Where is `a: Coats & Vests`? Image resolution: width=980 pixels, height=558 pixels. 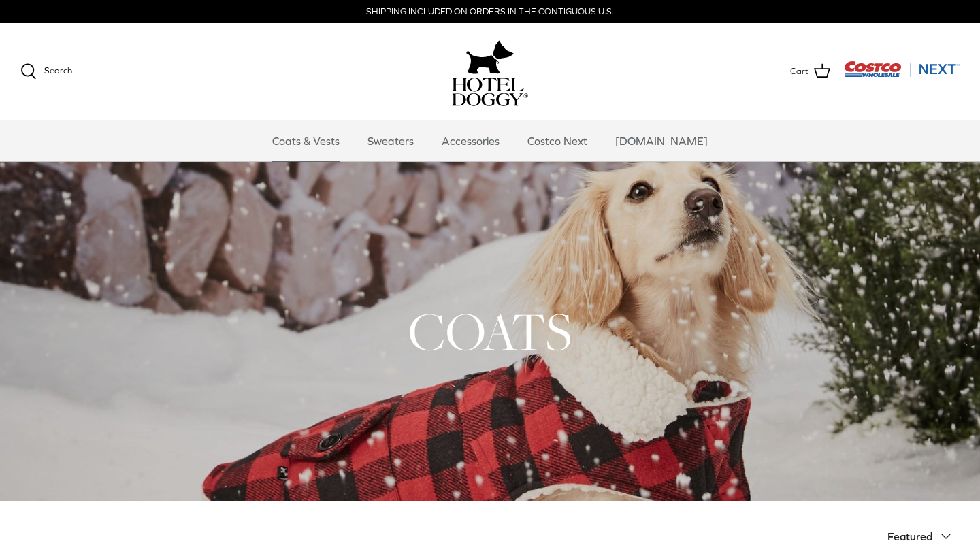
a: Coats & Vests is located at coordinates (306, 140).